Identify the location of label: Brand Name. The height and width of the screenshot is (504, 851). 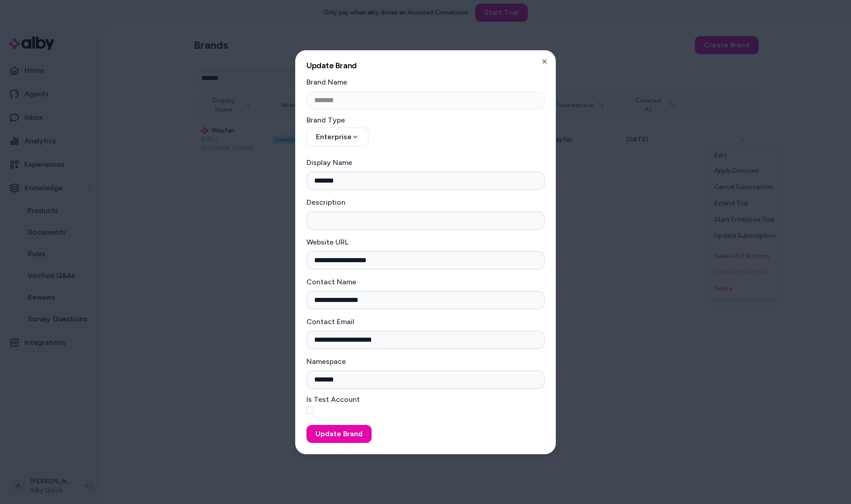
(327, 82).